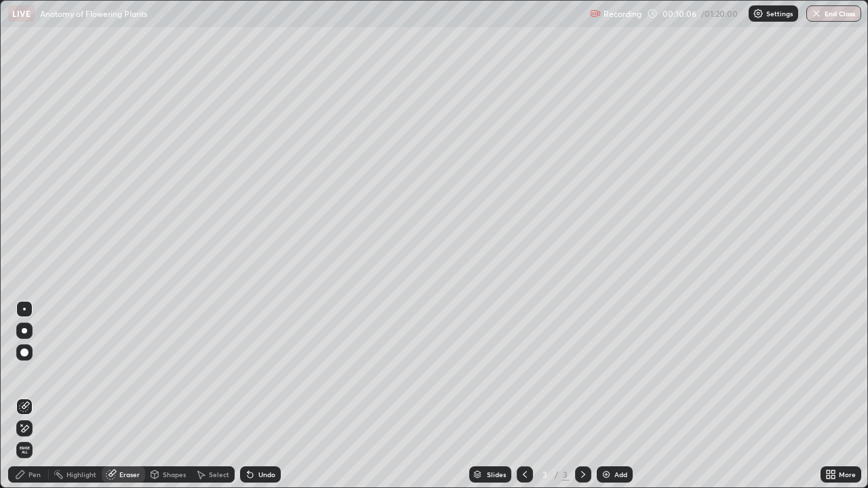 This screenshot has width=868, height=488. Describe the element at coordinates (94, 14) in the screenshot. I see `p: Anatomy of Flowering Plants` at that location.